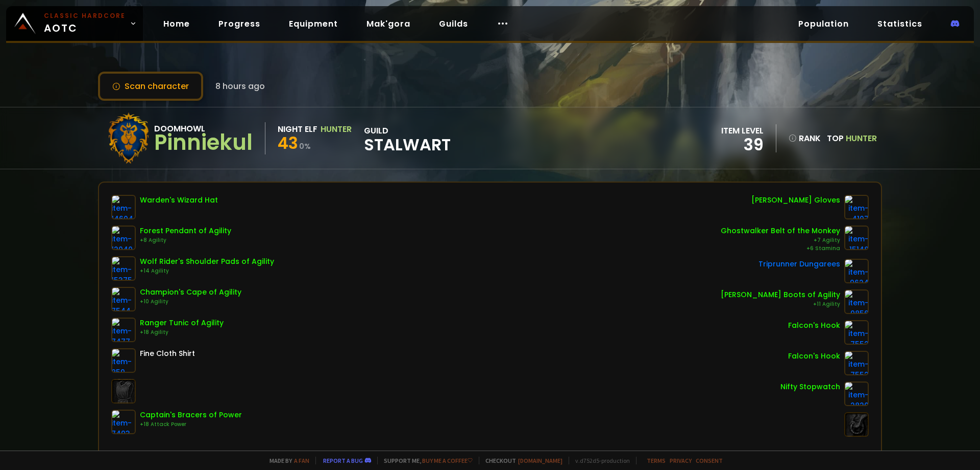  Describe the element at coordinates (182, 333) in the screenshot. I see `div: +18 Agility` at that location.